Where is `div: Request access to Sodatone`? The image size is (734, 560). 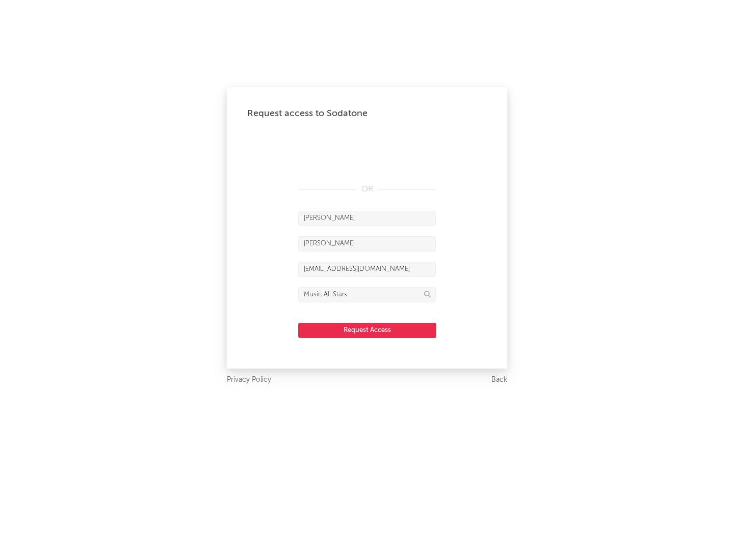 div: Request access to Sodatone is located at coordinates (367, 114).